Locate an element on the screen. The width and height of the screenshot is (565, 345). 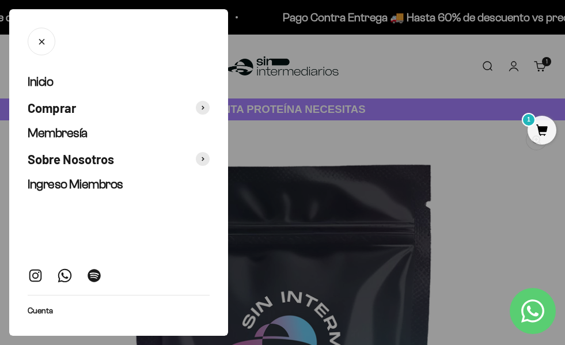
a: Inicio is located at coordinates (119, 82).